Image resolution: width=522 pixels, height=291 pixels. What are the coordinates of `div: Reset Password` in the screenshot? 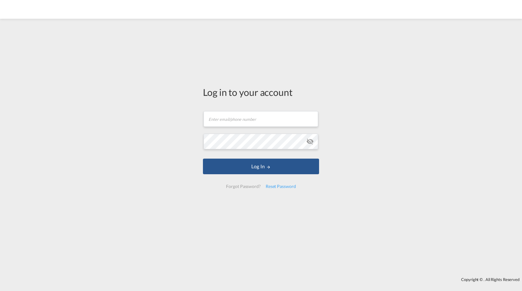 It's located at (281, 186).